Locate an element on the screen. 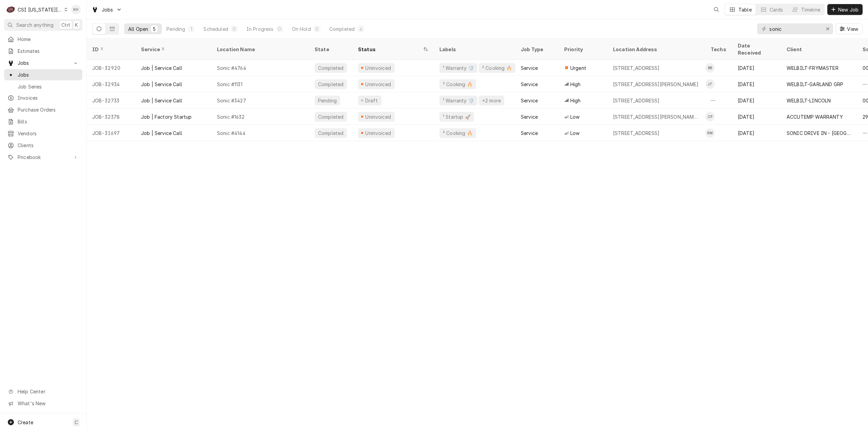 The image size is (868, 431). button: Search anythingCtrlK is located at coordinates (43, 25).